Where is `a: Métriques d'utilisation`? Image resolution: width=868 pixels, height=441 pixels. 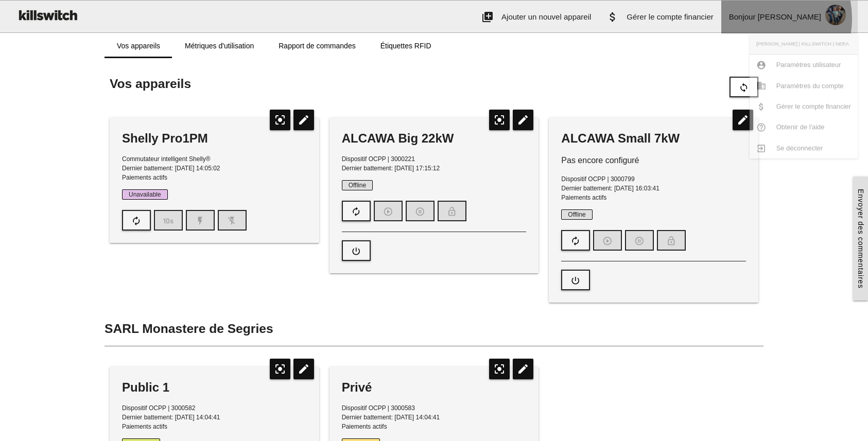
a: Métriques d'utilisation is located at coordinates (219, 46).